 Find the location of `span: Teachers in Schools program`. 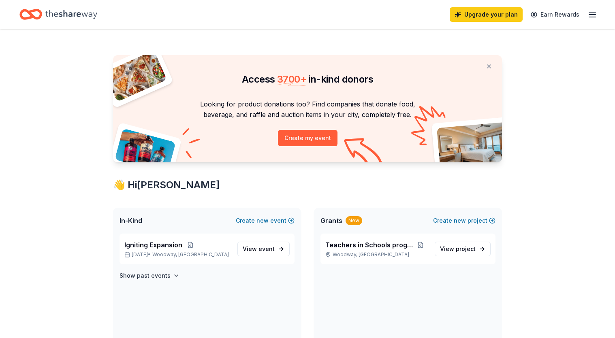

span: Teachers in Schools program is located at coordinates (369, 245).